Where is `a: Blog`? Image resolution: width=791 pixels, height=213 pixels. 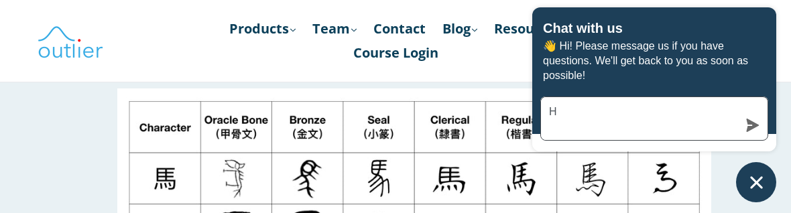 a: Blog is located at coordinates (460, 29).